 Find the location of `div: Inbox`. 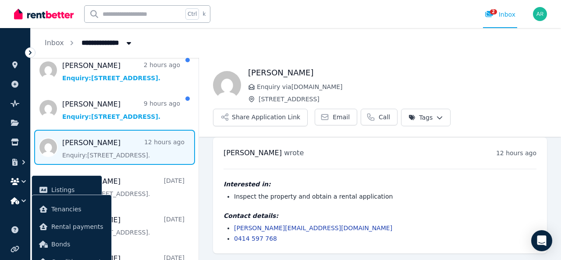

div: Inbox is located at coordinates (500, 14).